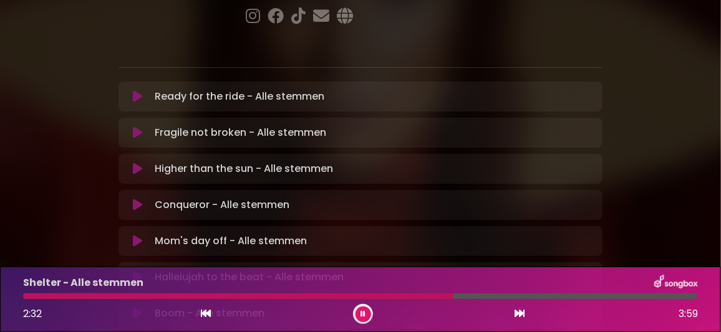 The width and height of the screenshot is (721, 332). What do you see at coordinates (240, 97) in the screenshot?
I see `p: Ready for the ride - Alle stemmen` at bounding box center [240, 97].